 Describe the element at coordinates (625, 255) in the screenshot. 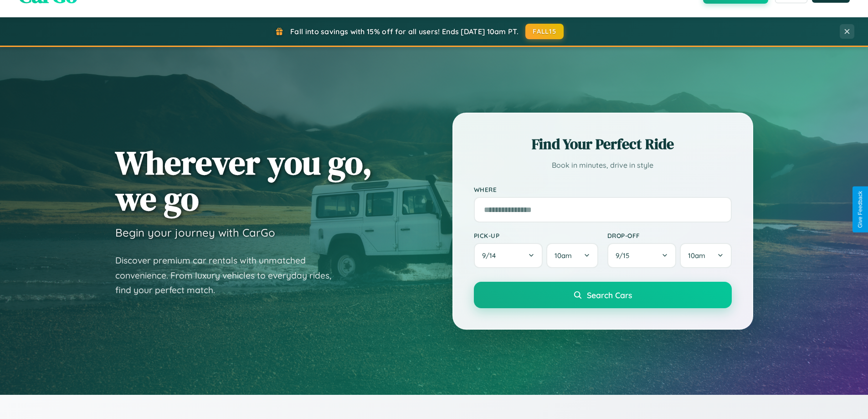

I see `span: 9 / 15` at that location.